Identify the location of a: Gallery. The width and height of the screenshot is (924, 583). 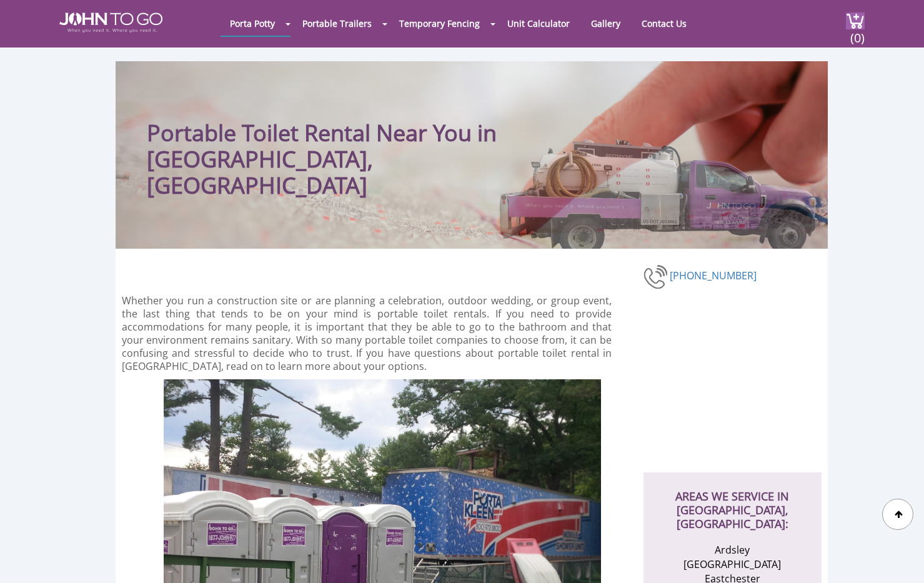
(605, 23).